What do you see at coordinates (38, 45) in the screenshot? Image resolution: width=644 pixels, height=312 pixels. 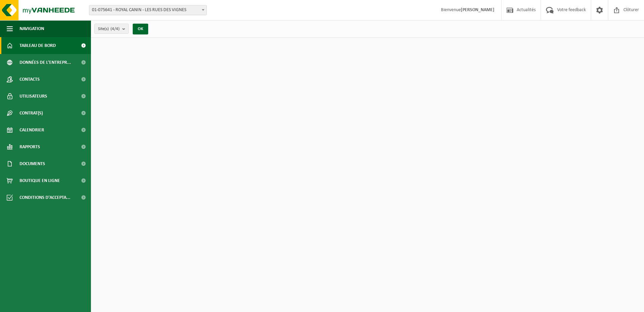 I see `span: Tableau de bord` at bounding box center [38, 45].